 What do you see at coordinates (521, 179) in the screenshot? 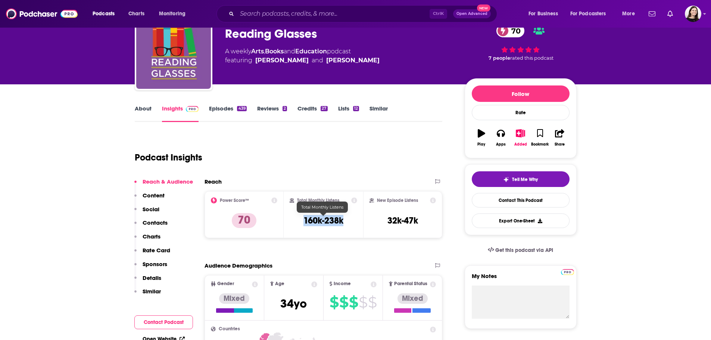
I see `button: tell me why sparkleTell Me Why` at bounding box center [521, 179].